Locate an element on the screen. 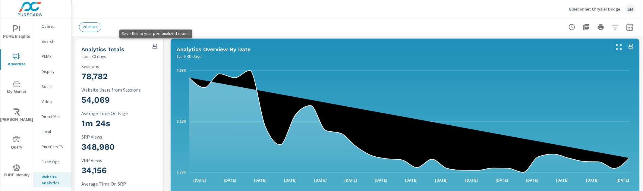 This screenshot has width=643, height=191. span: PURE Identity is located at coordinates (17, 171).